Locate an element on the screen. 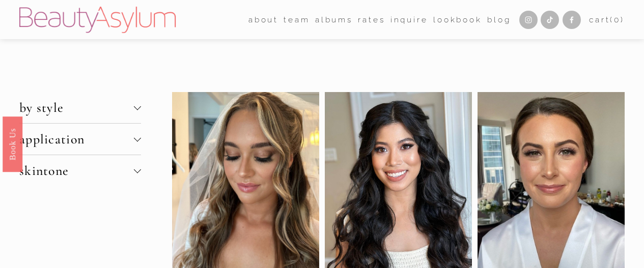  span: skintone is located at coordinates (76, 170).